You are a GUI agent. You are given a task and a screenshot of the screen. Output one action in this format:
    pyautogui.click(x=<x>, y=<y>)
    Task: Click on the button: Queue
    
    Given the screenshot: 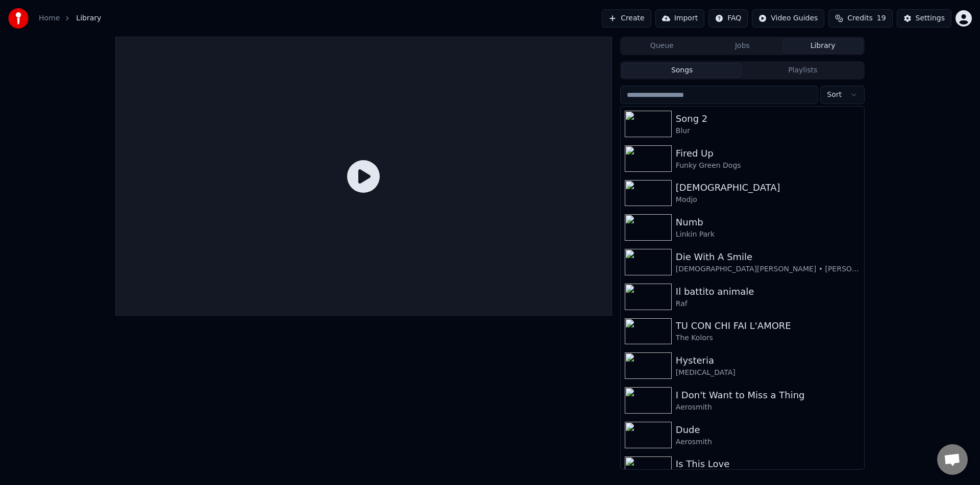 What is the action you would take?
    pyautogui.click(x=662, y=46)
    